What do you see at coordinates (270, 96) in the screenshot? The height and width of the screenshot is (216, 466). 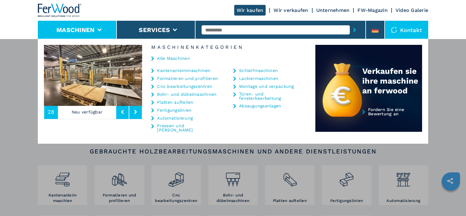 I see `a: Türen- und fensterbearbeitung` at bounding box center [270, 96].